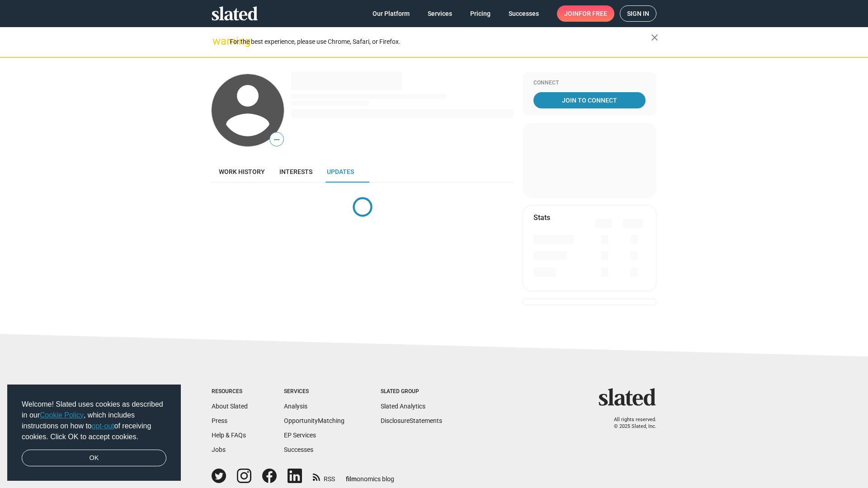  What do you see at coordinates (219, 421) in the screenshot?
I see `a: Press` at bounding box center [219, 421].